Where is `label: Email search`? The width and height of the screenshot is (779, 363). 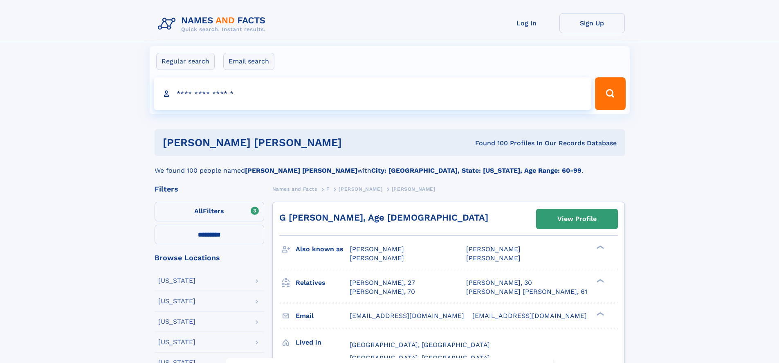
label: Email search is located at coordinates (249, 61).